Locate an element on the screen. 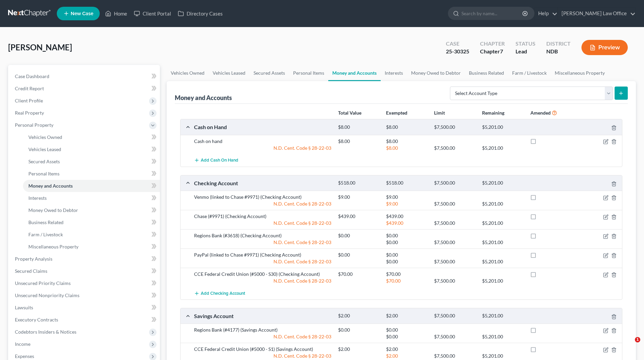  a: Client Portal is located at coordinates (152, 14).